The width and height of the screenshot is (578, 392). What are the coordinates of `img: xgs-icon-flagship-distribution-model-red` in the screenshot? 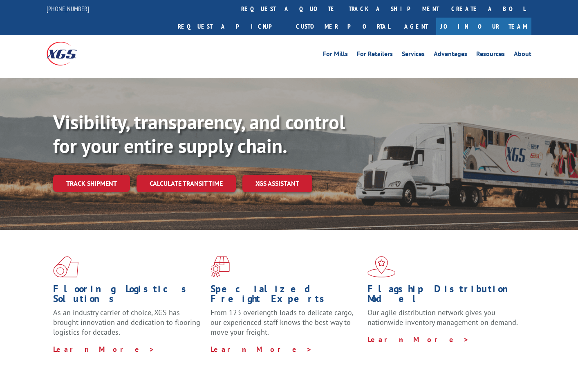 It's located at (381, 267).